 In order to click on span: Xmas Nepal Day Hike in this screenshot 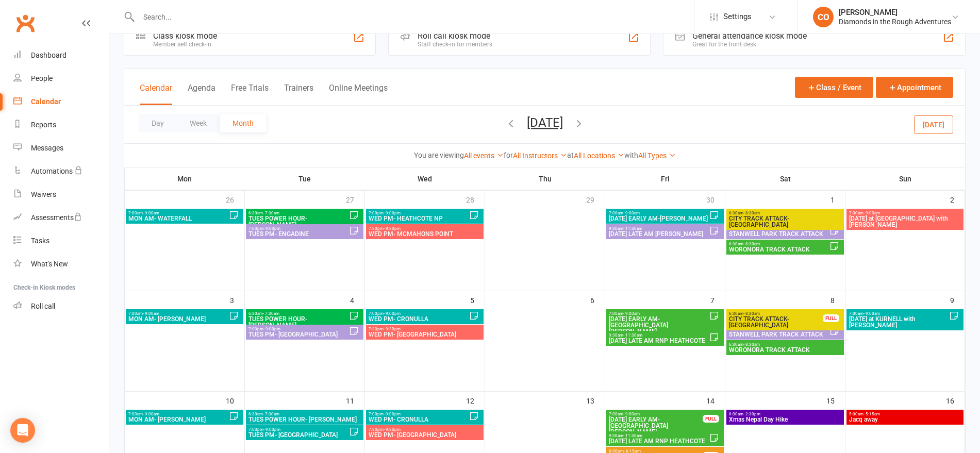, I will do `click(785, 419)`.